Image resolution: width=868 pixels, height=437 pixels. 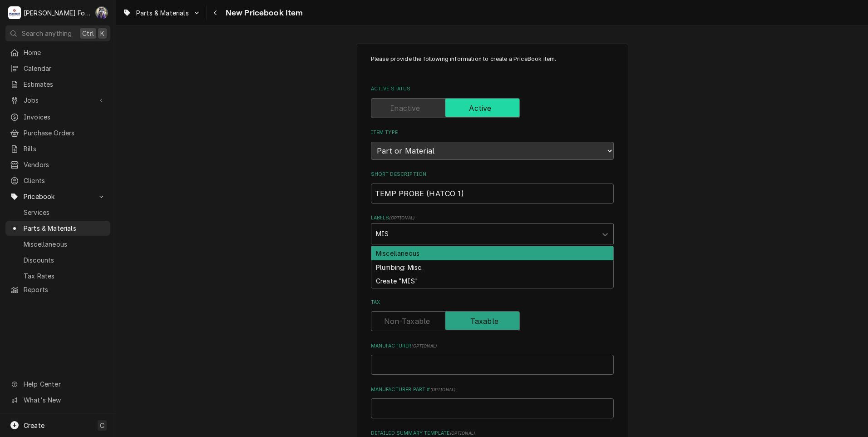 I want to click on label: Active Status, so click(x=492, y=89).